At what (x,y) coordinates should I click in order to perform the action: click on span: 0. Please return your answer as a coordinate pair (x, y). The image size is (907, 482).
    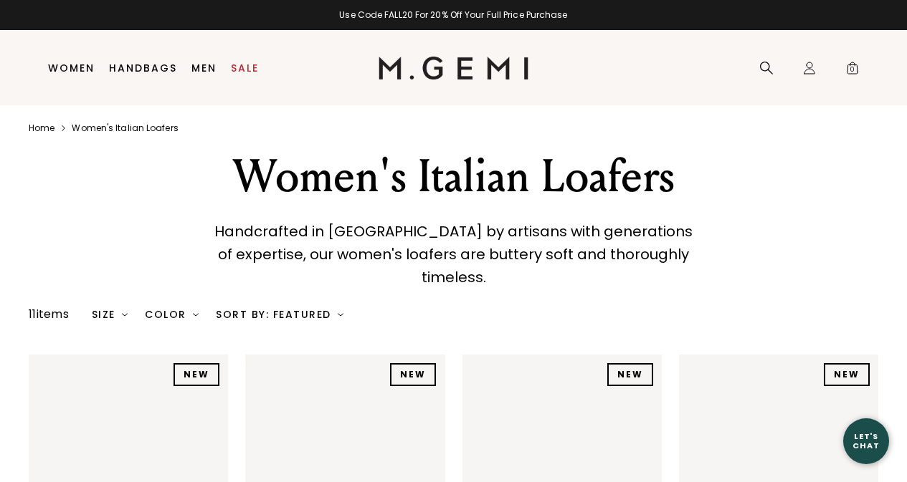
    Looking at the image, I should click on (852, 71).